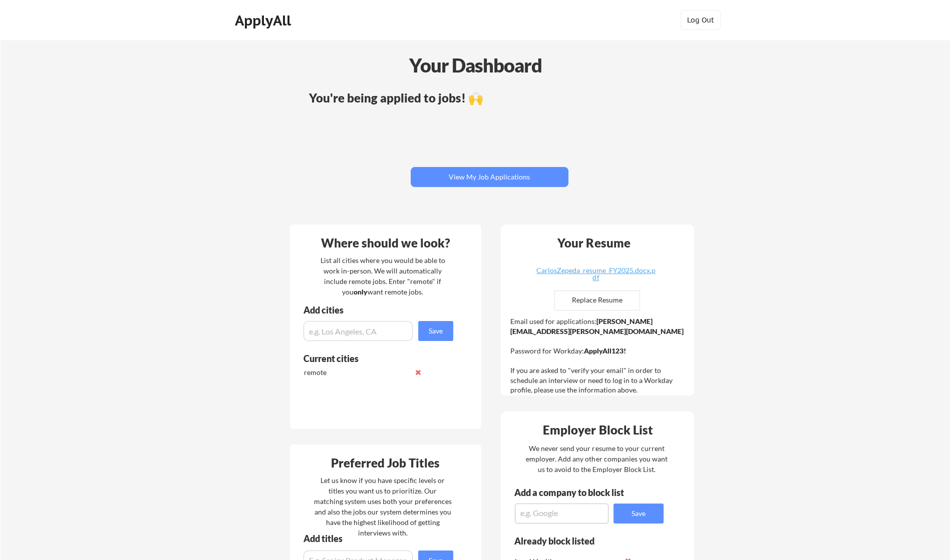 This screenshot has height=560, width=950. What do you see at coordinates (605, 351) in the screenshot?
I see `strong: ApplyAll123!` at bounding box center [605, 351].